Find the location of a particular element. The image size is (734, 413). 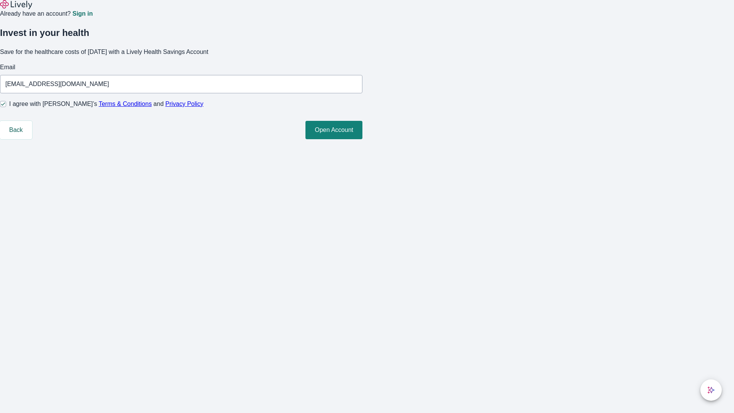

svg: Lively AI Assistant is located at coordinates (711, 390).